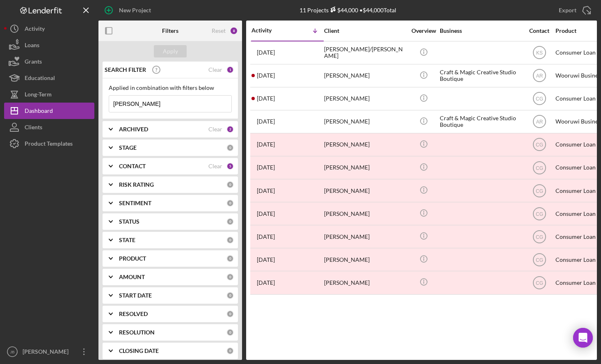 This screenshot has width=601, height=364. What do you see at coordinates (40, 79) in the screenshot?
I see `div: Educational` at bounding box center [40, 79].